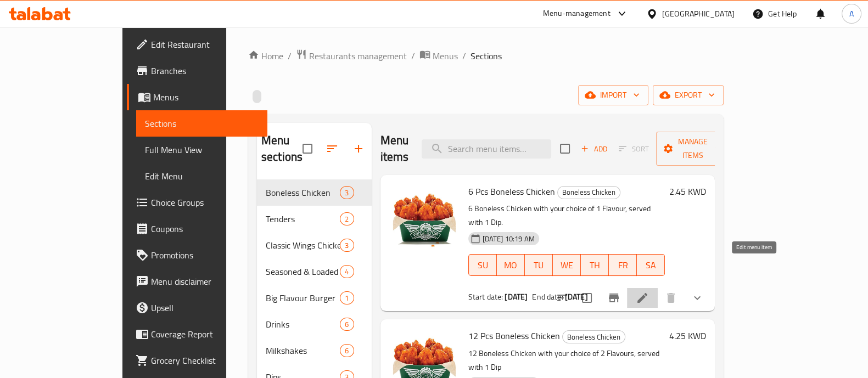  I want to click on div: Big Flavour Burger1, so click(314, 298).